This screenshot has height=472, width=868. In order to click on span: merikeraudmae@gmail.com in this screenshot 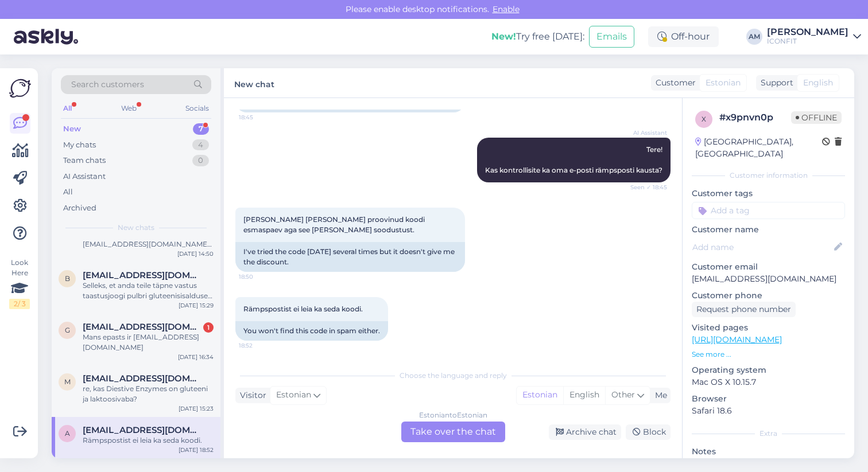, I will do `click(142, 379)`.